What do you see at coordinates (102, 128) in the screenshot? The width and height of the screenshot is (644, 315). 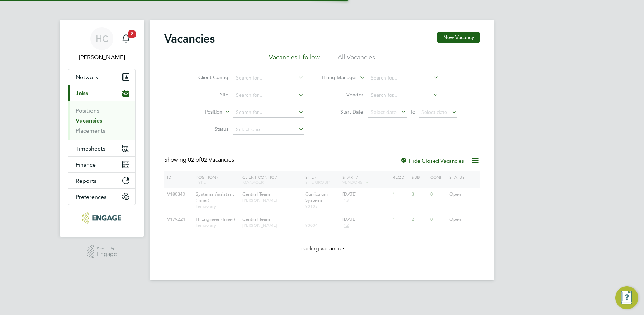 I see `nav: Main navigation` at bounding box center [102, 128].